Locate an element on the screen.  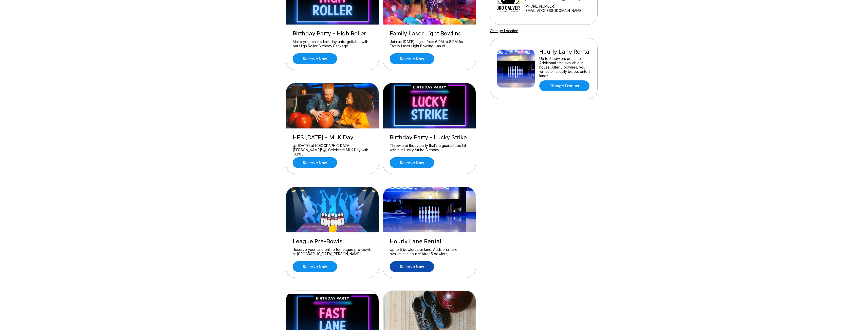
div: Birthday Party - Lucky Strike is located at coordinates (429, 137).